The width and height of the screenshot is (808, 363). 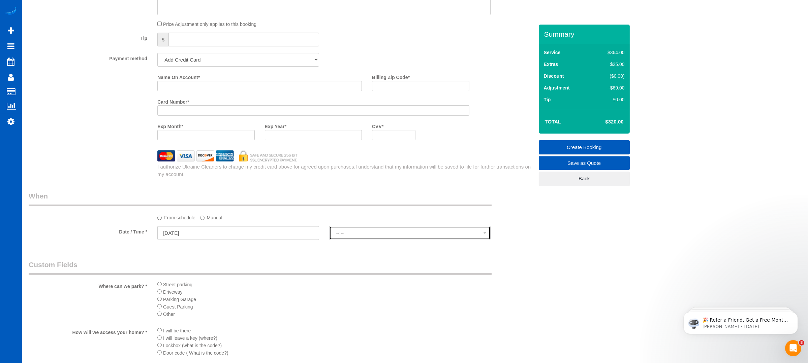 I want to click on input: From schedule, so click(x=159, y=218).